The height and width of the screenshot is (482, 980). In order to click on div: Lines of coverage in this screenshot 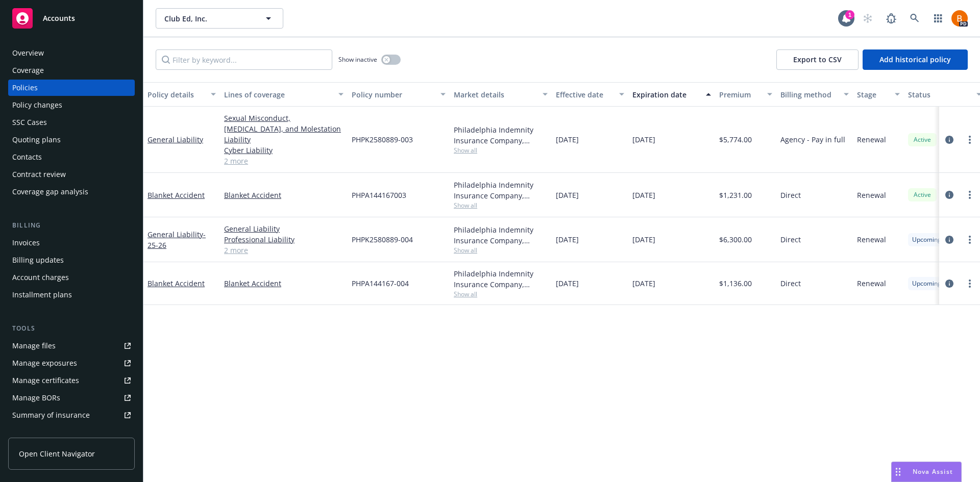, I will do `click(278, 94)`.